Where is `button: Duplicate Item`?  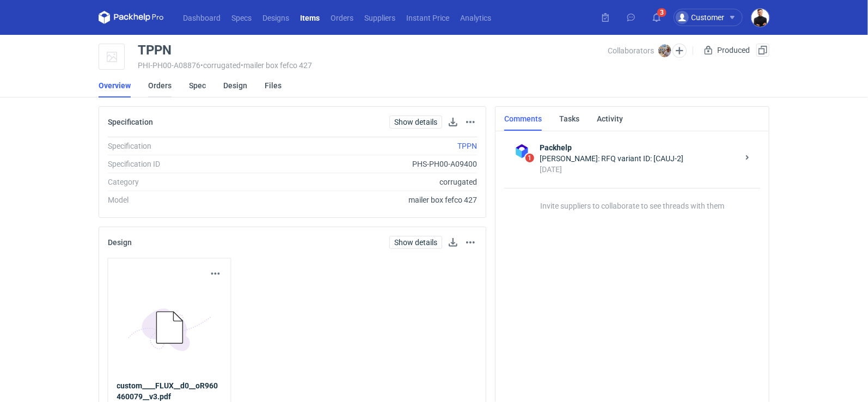 button: Duplicate Item is located at coordinates (763, 50).